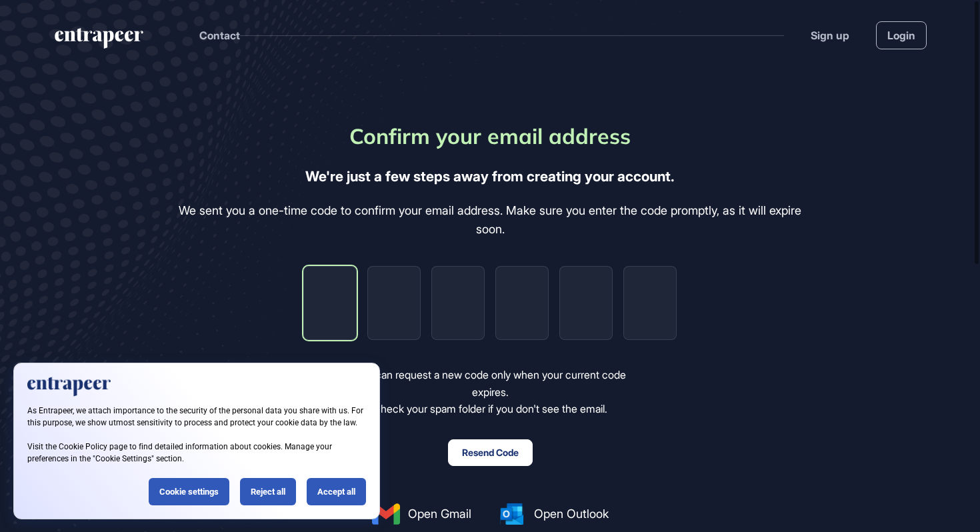 The width and height of the screenshot is (980, 532). What do you see at coordinates (490, 177) in the screenshot?
I see `div: We're just a few steps away from creating your account.` at bounding box center [490, 177].